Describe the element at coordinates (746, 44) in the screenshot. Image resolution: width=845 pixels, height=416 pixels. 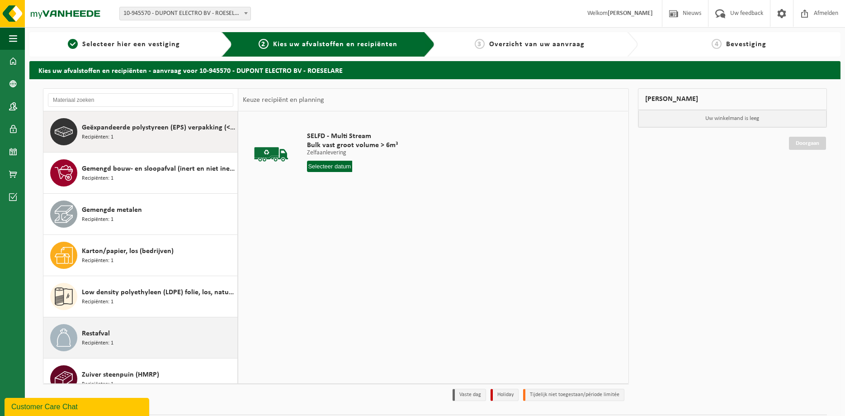
I see `span: Bevestiging` at that location.